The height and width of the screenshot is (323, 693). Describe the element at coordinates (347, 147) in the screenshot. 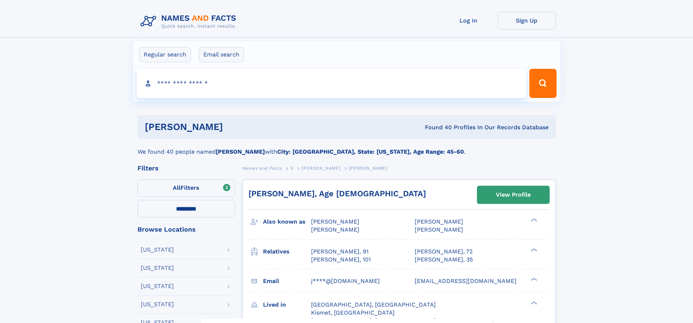

I see `div: We found 40 people named with .` at that location.